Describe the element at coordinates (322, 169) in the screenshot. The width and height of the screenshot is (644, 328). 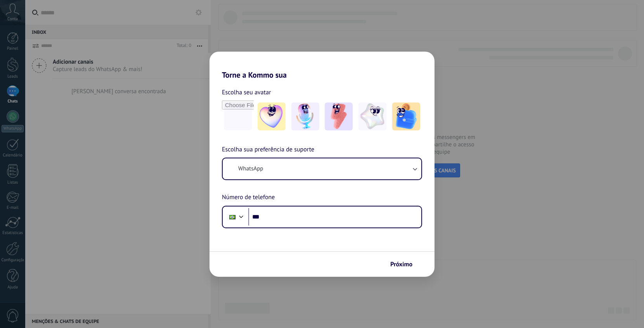
I see `button: WhatsApp` at that location.